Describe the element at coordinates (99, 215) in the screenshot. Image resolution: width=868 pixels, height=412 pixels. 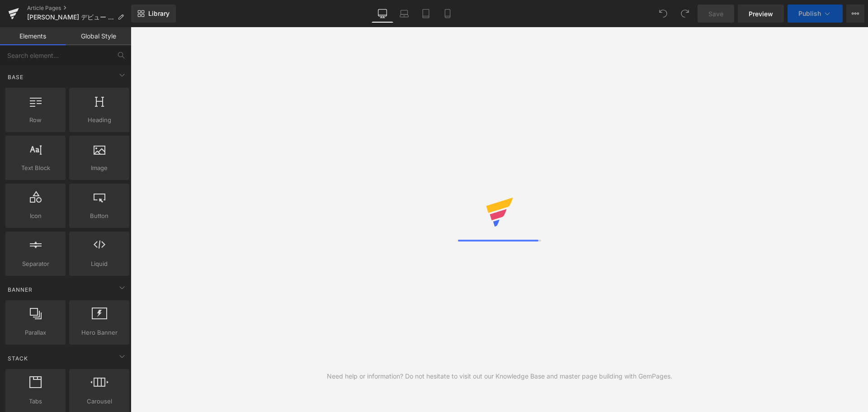
I see `span: Button` at that location.